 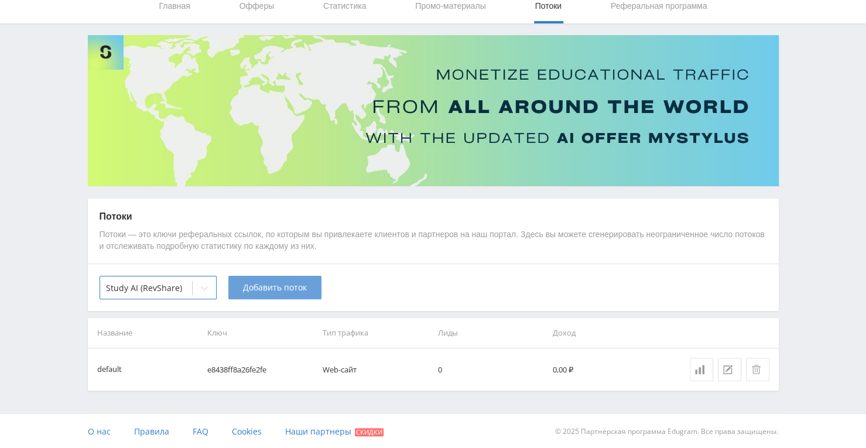 What do you see at coordinates (318, 431) in the screenshot?
I see `span: Наши партнеры` at bounding box center [318, 431].